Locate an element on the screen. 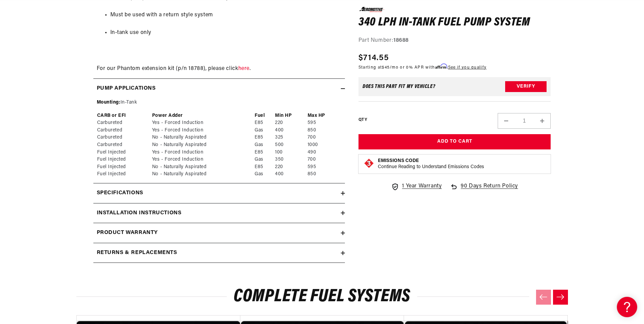 The width and height of the screenshot is (644, 324). summary: Installation Instructions is located at coordinates (219, 213).